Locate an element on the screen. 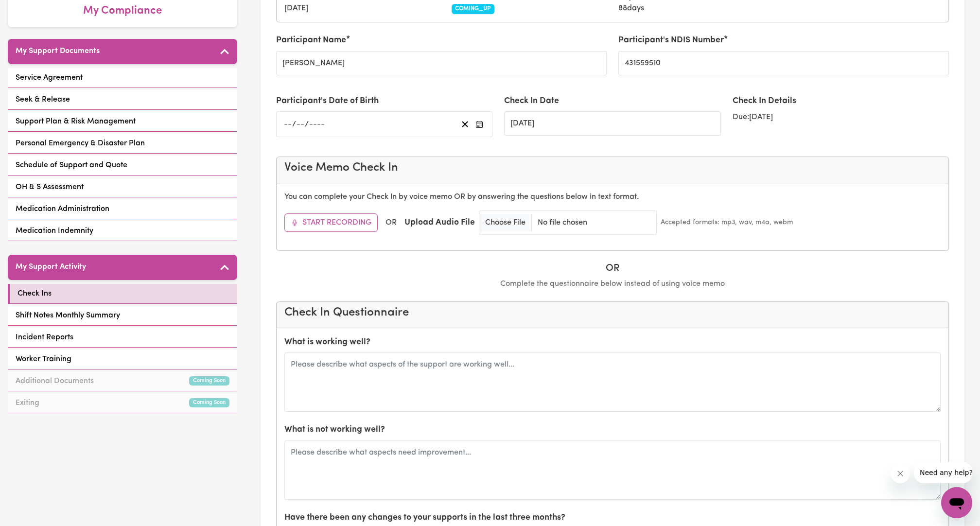 This screenshot has height=526, width=980. a: Schedule of Support and Quote is located at coordinates (122, 165).